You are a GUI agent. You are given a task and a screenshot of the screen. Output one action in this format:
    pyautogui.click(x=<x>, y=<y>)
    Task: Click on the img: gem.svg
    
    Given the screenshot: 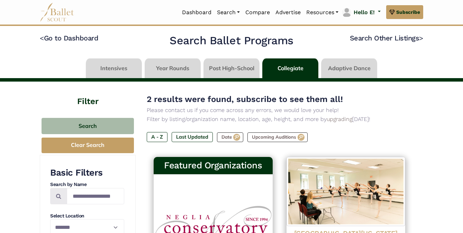 What is the action you would take?
    pyautogui.click(x=392, y=12)
    